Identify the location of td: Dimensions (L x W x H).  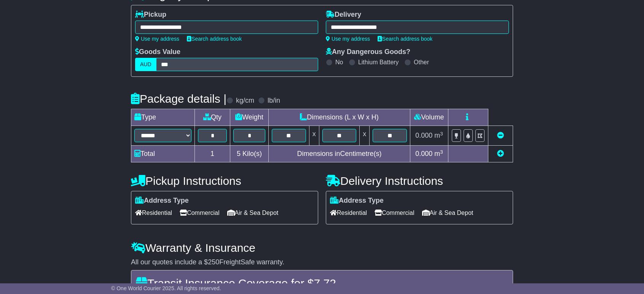
(339, 117).